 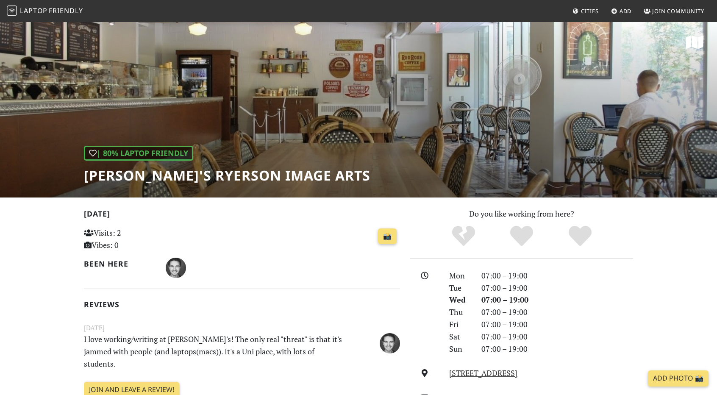 I want to click on div: Mon, so click(x=460, y=275).